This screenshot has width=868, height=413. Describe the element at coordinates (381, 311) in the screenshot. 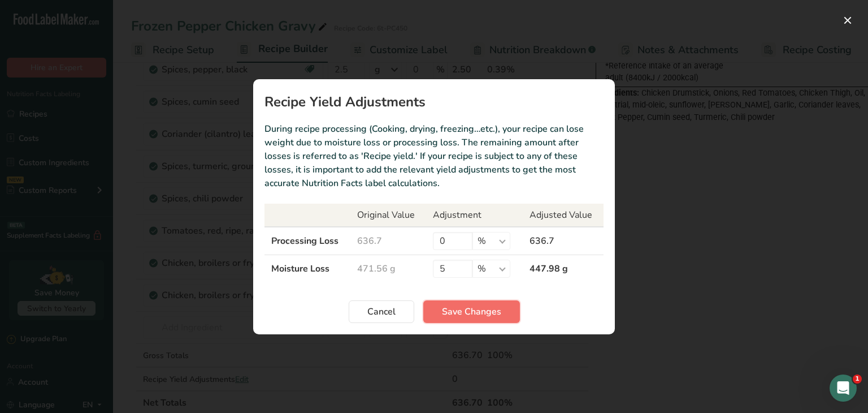

I see `span: Cancel` at that location.